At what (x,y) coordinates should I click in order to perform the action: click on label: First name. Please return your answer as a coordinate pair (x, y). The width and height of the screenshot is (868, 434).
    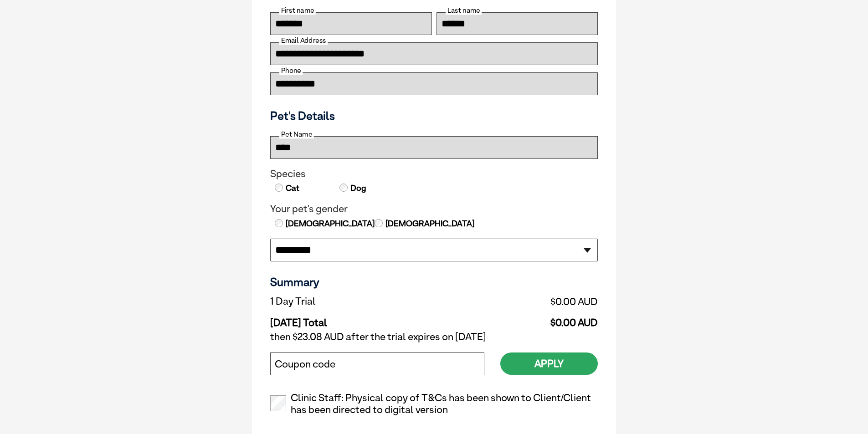
    Looking at the image, I should click on (297, 10).